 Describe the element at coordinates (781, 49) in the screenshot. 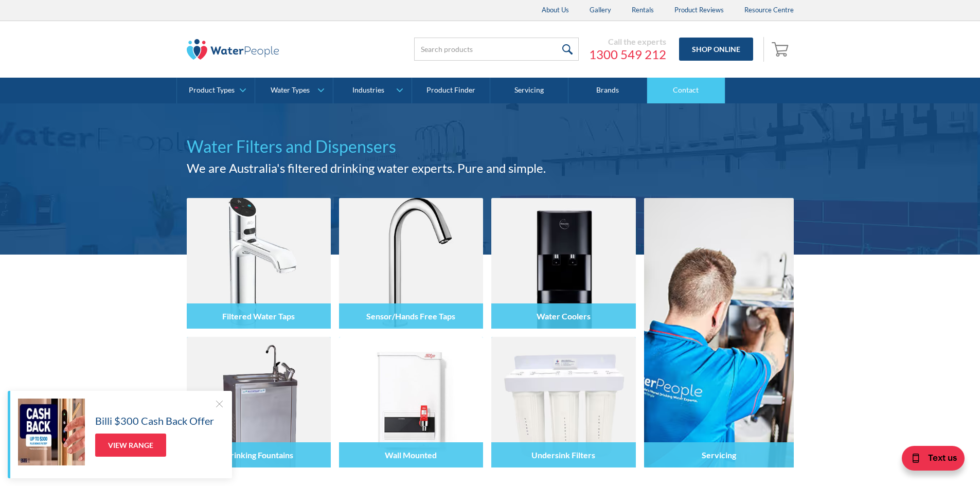

I see `a: Open empty cart` at that location.